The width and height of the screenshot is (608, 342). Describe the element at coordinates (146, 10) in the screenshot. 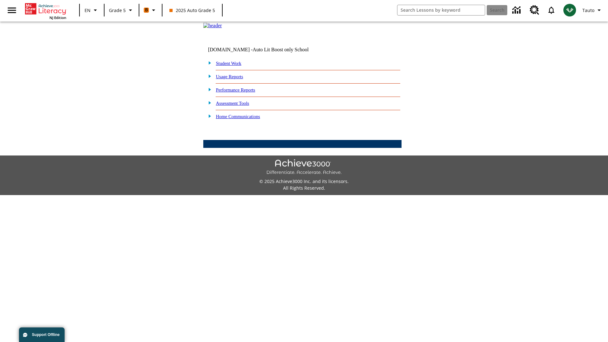

I see `span: B` at that location.